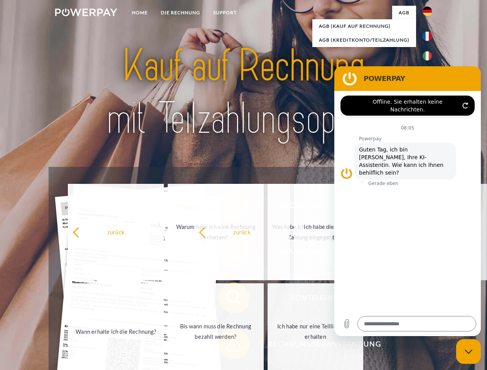 The height and width of the screenshot is (370, 487). Describe the element at coordinates (427, 11) in the screenshot. I see `img: de` at that location.